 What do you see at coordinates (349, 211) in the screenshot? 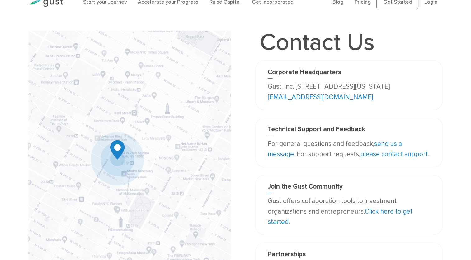
I see `p: Gust offers collaboration tools to investment organizations and entrepreneurs. .` at bounding box center [349, 211].